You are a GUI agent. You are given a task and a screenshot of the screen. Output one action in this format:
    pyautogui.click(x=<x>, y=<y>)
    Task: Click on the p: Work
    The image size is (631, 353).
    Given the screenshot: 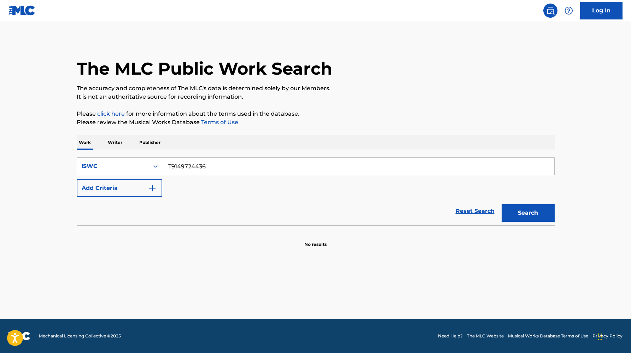 What is the action you would take?
    pyautogui.click(x=85, y=142)
    